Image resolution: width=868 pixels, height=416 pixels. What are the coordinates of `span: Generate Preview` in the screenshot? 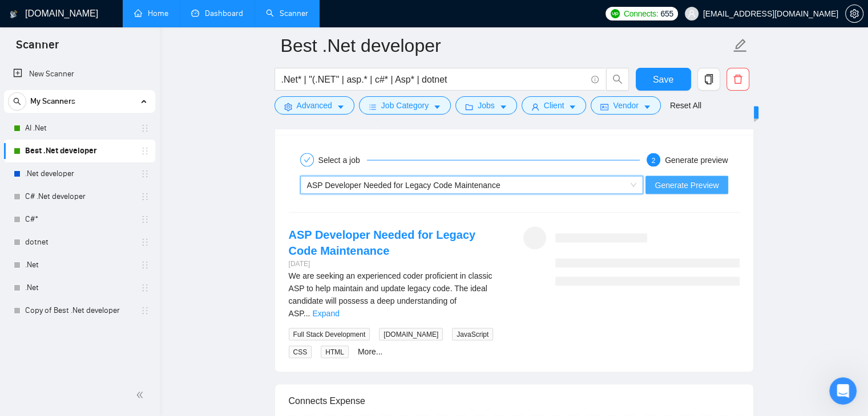 It's located at (686, 186).